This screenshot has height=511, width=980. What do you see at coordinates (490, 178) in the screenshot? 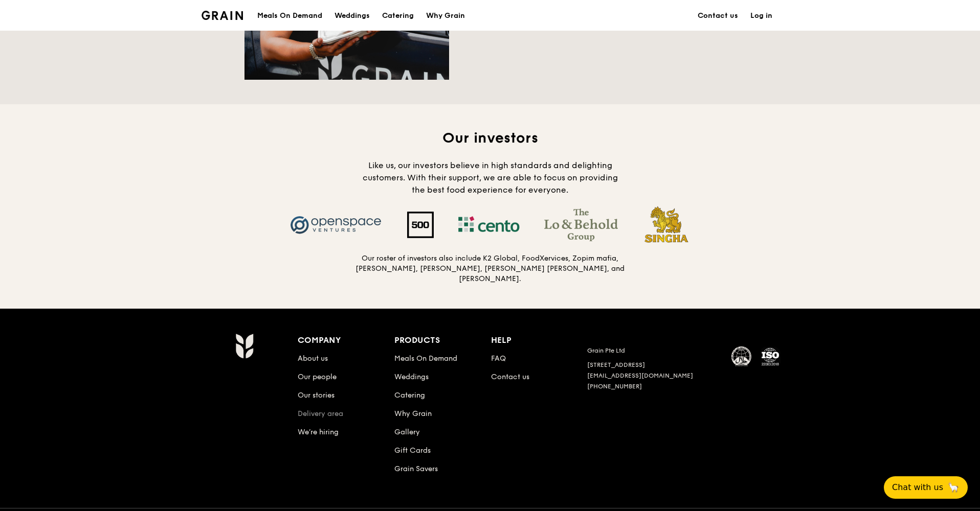
I see `span: Like us, our investors believe in high standards and delighting customers. With their support, we...` at bounding box center [490, 178].